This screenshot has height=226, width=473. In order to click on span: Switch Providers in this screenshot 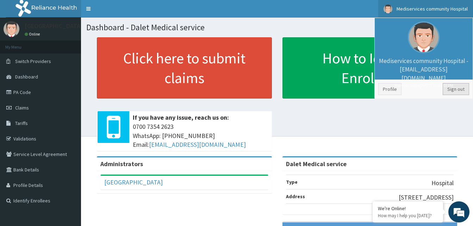, I will do `click(33, 61)`.